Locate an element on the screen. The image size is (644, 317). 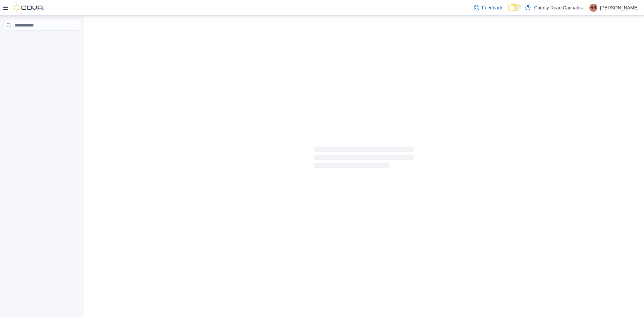
span: Loading is located at coordinates (364, 159).